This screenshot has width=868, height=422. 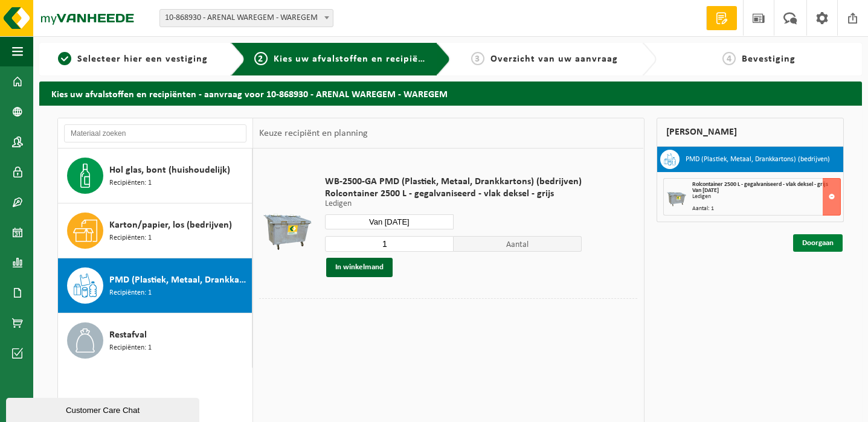 What do you see at coordinates (155, 231) in the screenshot?
I see `button: Karton/papier, los (bedrijven) Recipiënten: 1` at bounding box center [155, 231].